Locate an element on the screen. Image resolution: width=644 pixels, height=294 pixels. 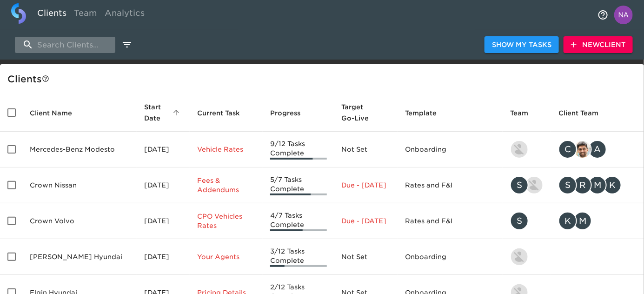
img: logo is located at coordinates (19, 14).